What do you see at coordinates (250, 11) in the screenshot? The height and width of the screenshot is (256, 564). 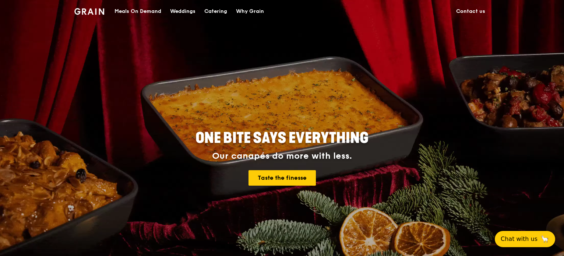 I see `div: Why Grain` at bounding box center [250, 11].